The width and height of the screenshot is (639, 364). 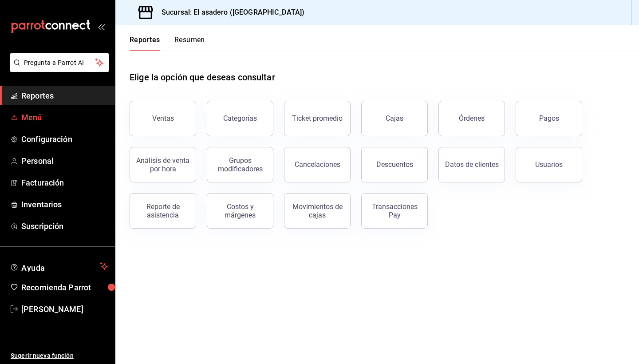 What do you see at coordinates (240, 165) in the screenshot?
I see `div: Grupos modificadores` at bounding box center [240, 165].